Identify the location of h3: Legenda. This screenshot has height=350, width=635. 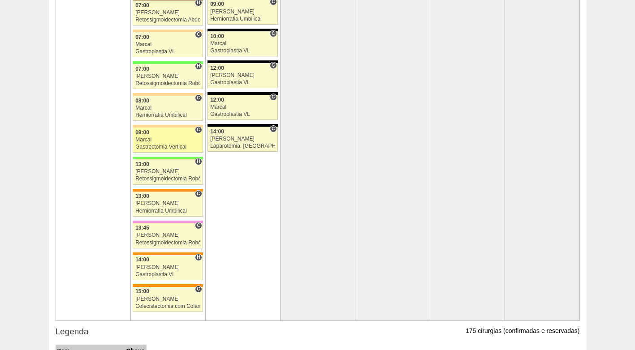
(318, 332).